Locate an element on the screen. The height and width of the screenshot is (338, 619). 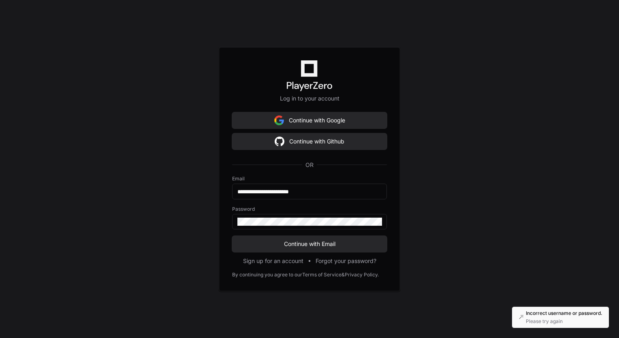
a: Privacy Policy. is located at coordinates (362, 275).